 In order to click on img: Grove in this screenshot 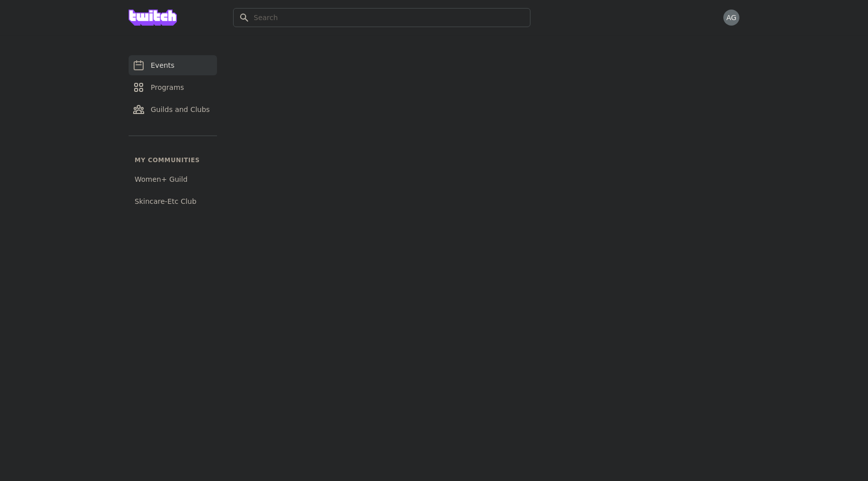, I will do `click(153, 18)`.